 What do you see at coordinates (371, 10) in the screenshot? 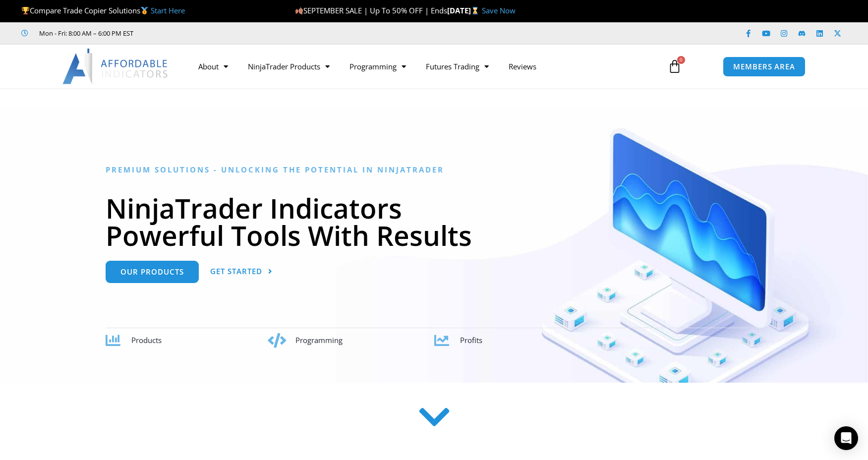
I see `span: SEPTEMBER SALE | Up To 50% OFF | Ends` at bounding box center [371, 10].